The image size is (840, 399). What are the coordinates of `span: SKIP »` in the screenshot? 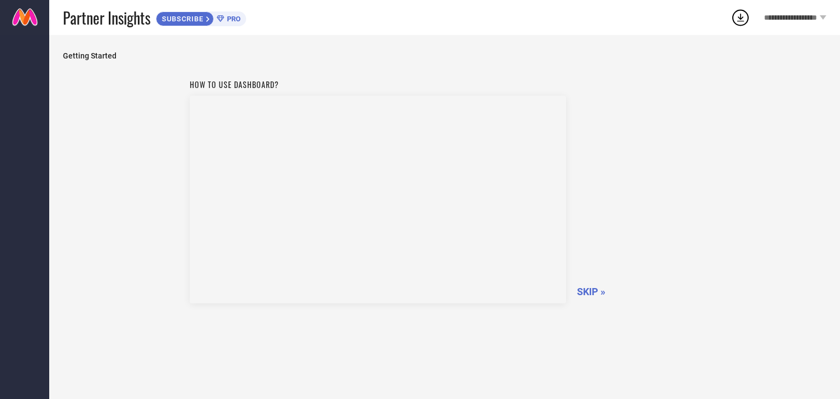 It's located at (591, 292).